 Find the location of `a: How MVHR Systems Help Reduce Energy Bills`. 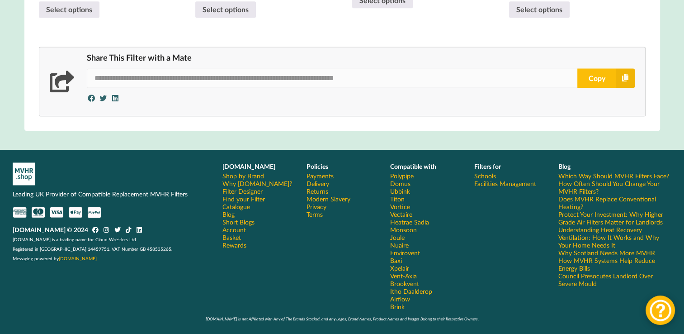

a: How MVHR Systems Help Reduce Energy Bills is located at coordinates (615, 264).